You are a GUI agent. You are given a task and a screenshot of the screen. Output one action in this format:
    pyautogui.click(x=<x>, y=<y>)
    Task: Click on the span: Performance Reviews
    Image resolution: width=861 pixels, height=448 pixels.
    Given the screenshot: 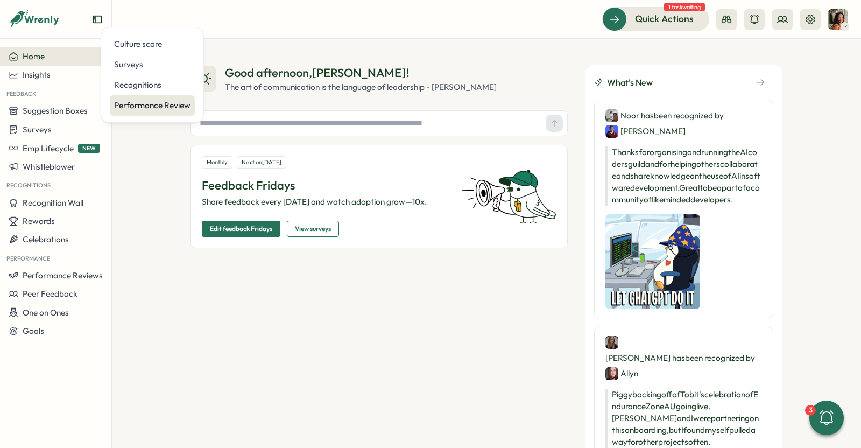 What is the action you would take?
    pyautogui.click(x=62, y=275)
    